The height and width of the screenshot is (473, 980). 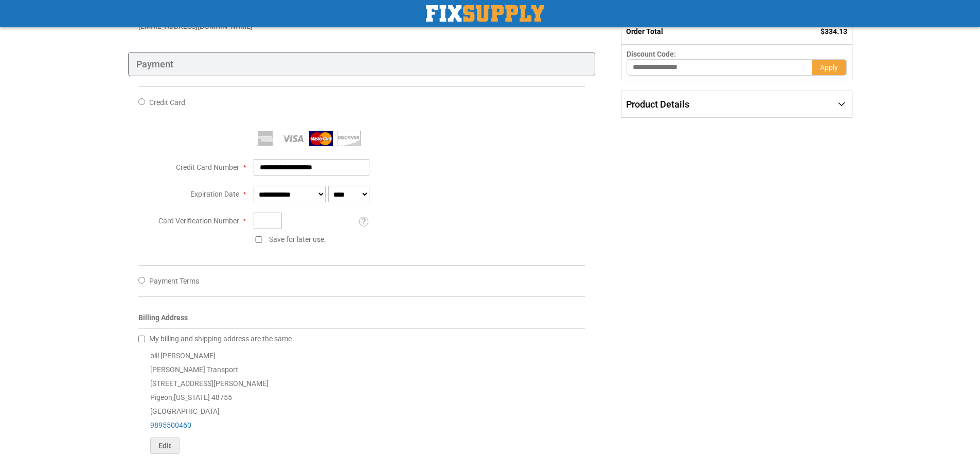 What do you see at coordinates (485, 13) in the screenshot?
I see `a: store logo` at bounding box center [485, 13].